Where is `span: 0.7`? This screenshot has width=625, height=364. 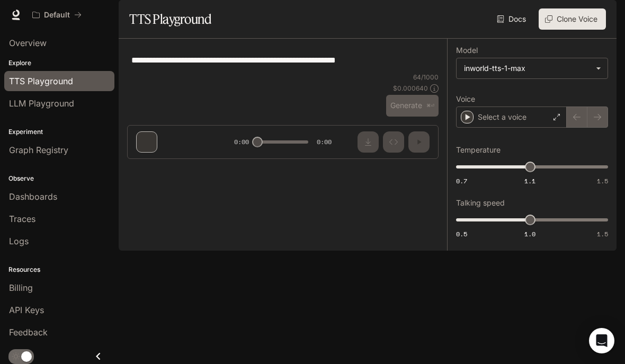 span: 0.7 is located at coordinates (461, 180).